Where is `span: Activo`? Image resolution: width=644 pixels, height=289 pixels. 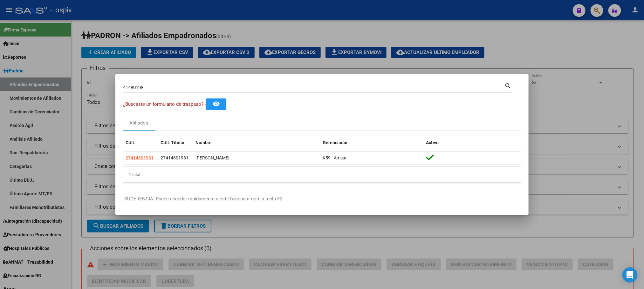
span: Activo is located at coordinates (433, 143).